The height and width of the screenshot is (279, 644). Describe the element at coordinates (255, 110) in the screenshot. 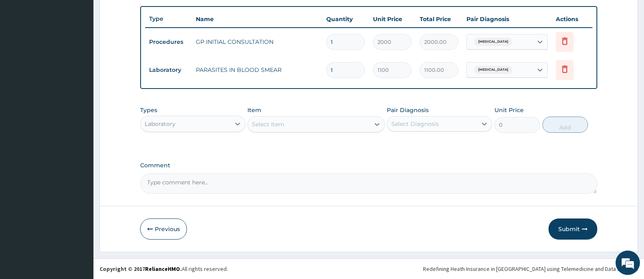

I see `label: Item` at that location.